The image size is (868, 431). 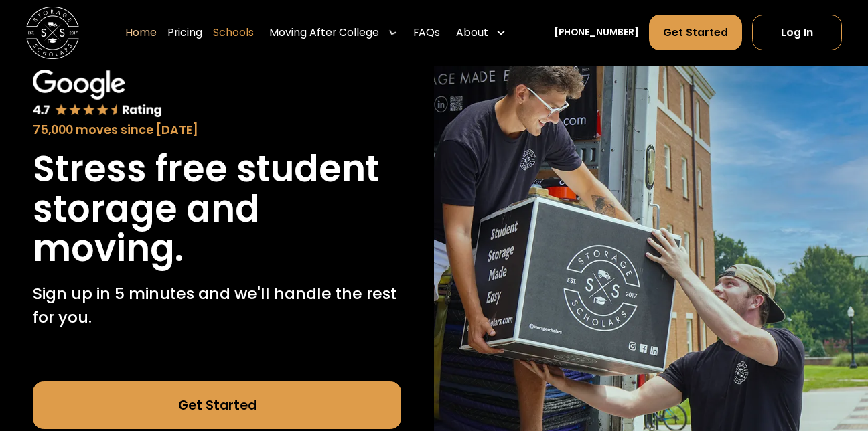 What do you see at coordinates (217, 209) in the screenshot?
I see `h1: Stress free student storage and moving.` at bounding box center [217, 209].